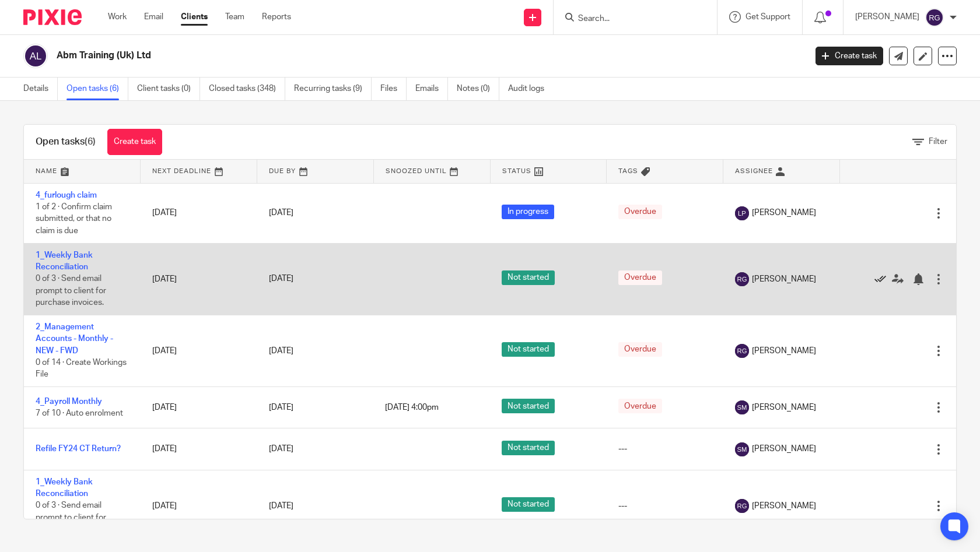 The height and width of the screenshot is (552, 980). Describe the element at coordinates (195, 17) in the screenshot. I see `a: Clients` at that location.